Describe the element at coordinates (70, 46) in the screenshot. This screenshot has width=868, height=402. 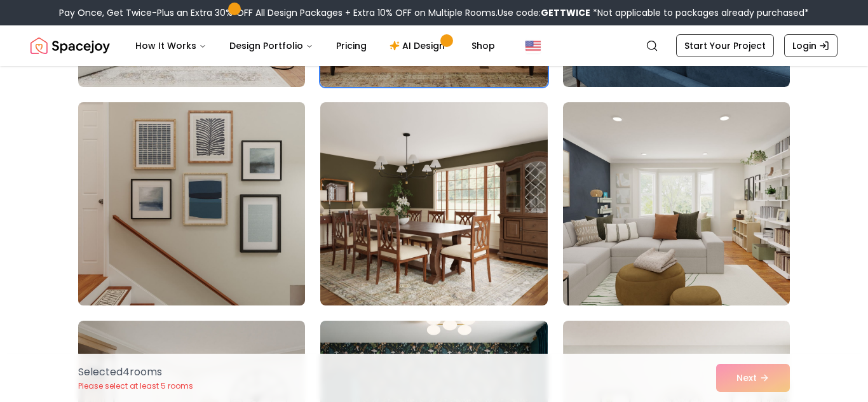
I see `a: Spacejoy` at that location.